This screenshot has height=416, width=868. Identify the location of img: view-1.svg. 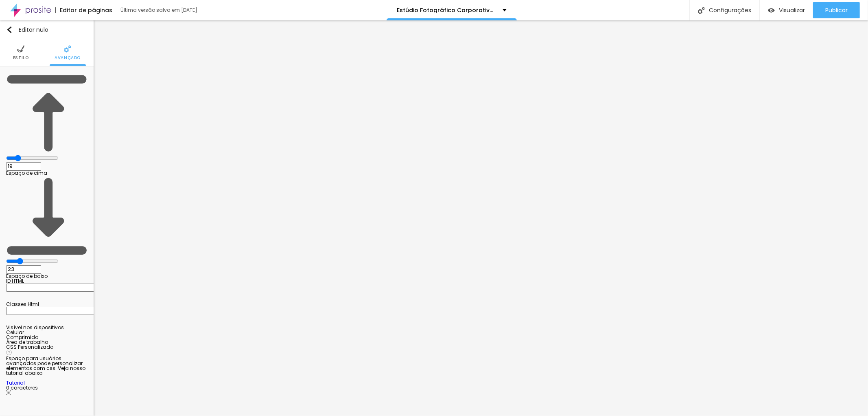
(771, 10).